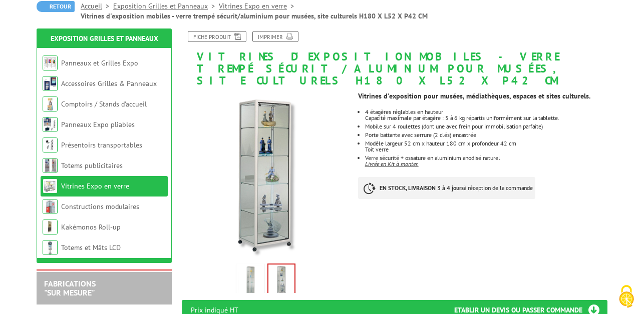 The image size is (644, 314). What do you see at coordinates (487, 112) in the screenshot?
I see `div: 4 étagères réglables en hauteur` at bounding box center [487, 112].